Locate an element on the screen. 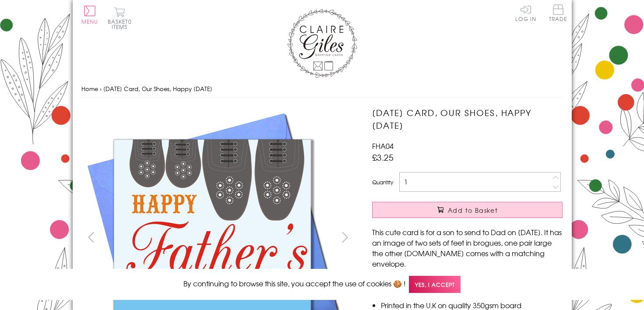  a: Home is located at coordinates (90, 88).